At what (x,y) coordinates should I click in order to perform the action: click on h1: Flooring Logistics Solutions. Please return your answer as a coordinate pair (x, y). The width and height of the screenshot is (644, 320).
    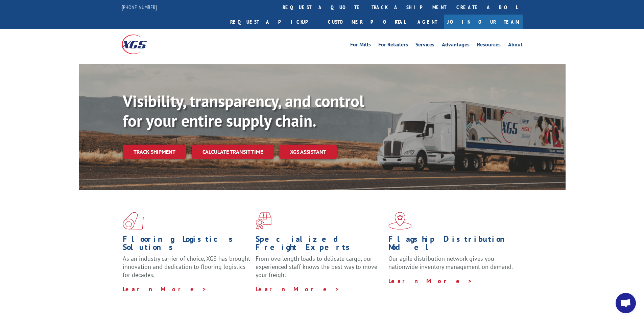
    Looking at the image, I should click on (186, 245).